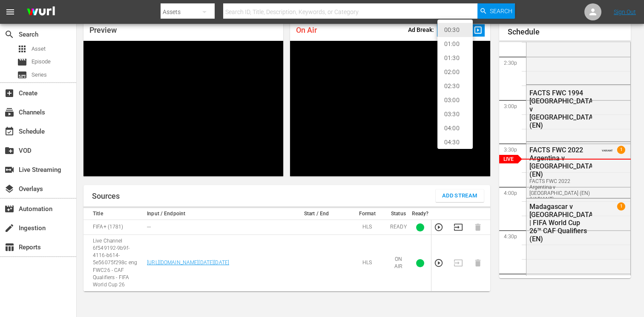  Describe the element at coordinates (455, 58) in the screenshot. I see `li: 01:30` at that location.